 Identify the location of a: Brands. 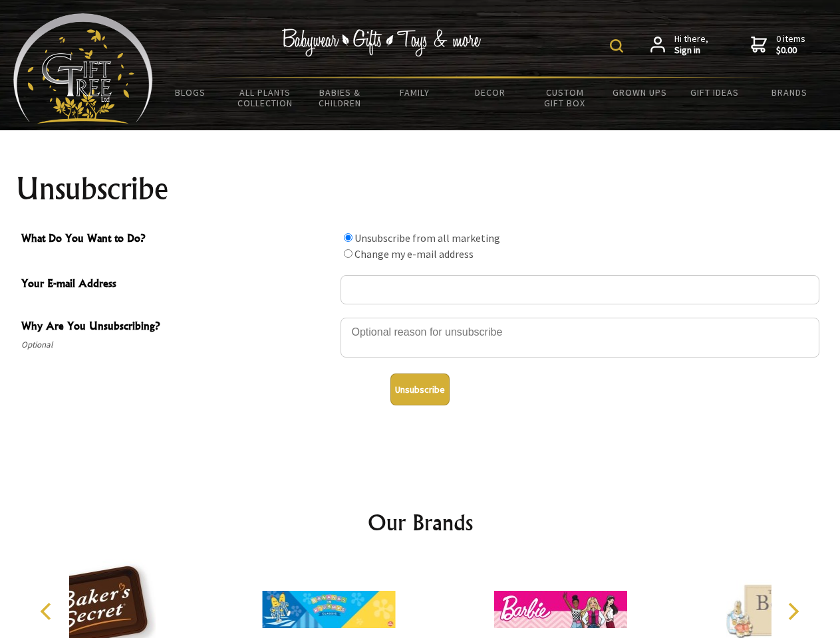
(789, 93).